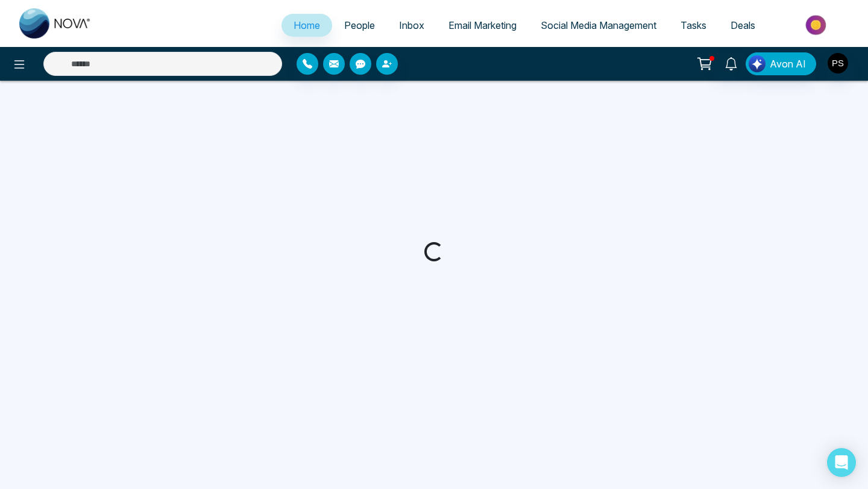 This screenshot has height=489, width=868. I want to click on a: Deals, so click(743, 26).